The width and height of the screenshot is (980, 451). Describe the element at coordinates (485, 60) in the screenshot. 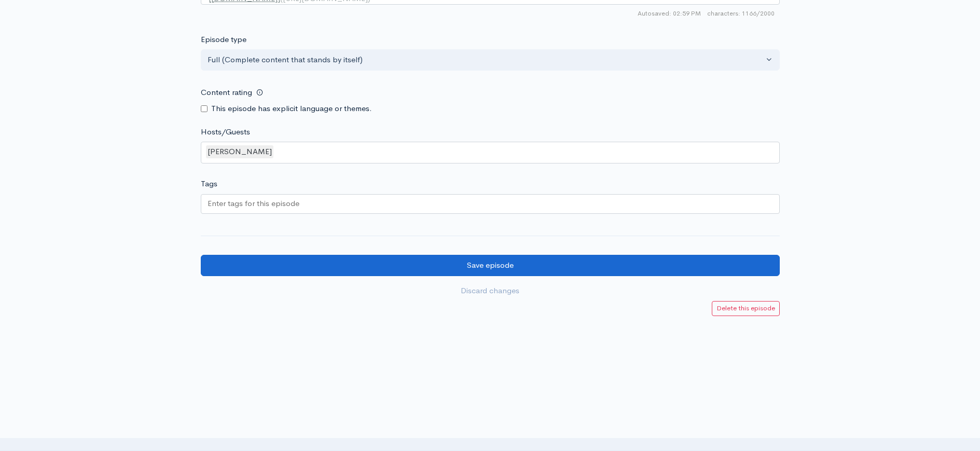

I see `div: Full (Complete content that stands by itself)` at that location.